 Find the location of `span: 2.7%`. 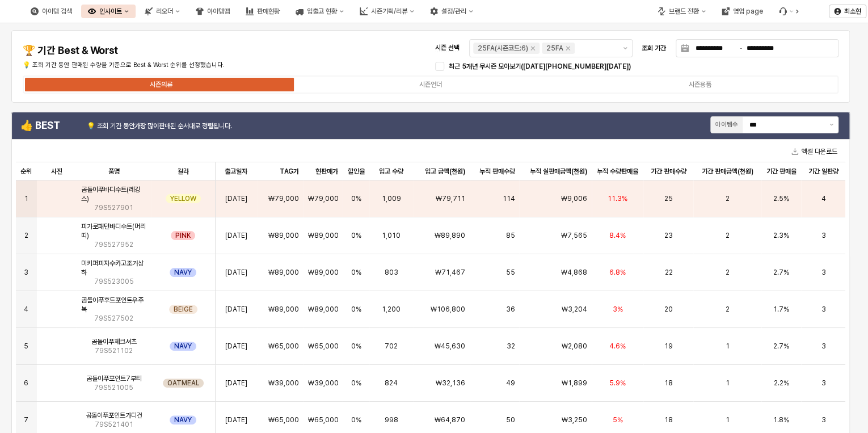

span: 2.7% is located at coordinates (781, 346).